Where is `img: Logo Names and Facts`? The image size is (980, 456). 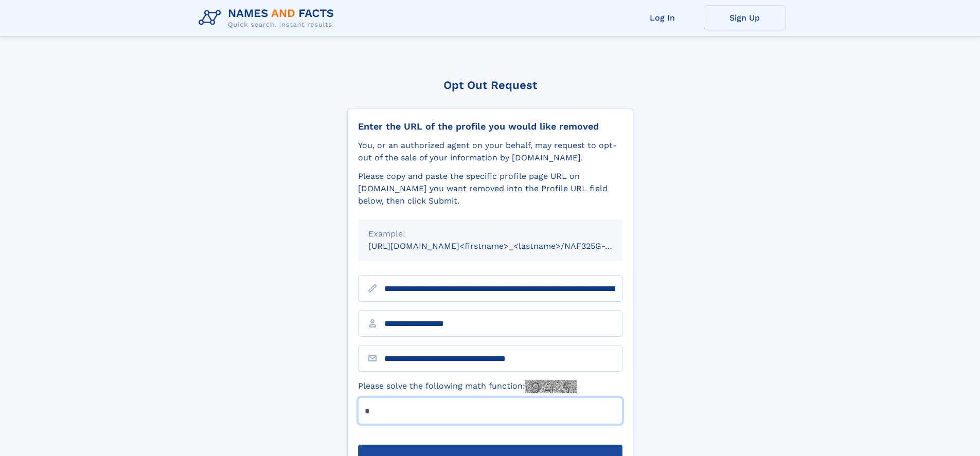 img: Logo Names and Facts is located at coordinates (268, 18).